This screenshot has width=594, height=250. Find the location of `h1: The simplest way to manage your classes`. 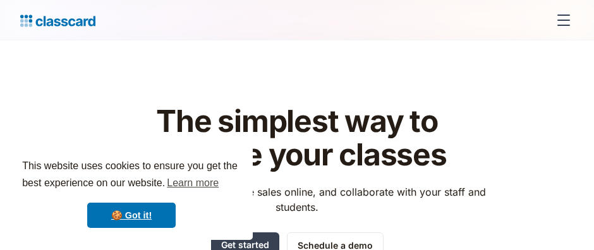

h1: The simplest way to manage your classes is located at coordinates (297, 138).